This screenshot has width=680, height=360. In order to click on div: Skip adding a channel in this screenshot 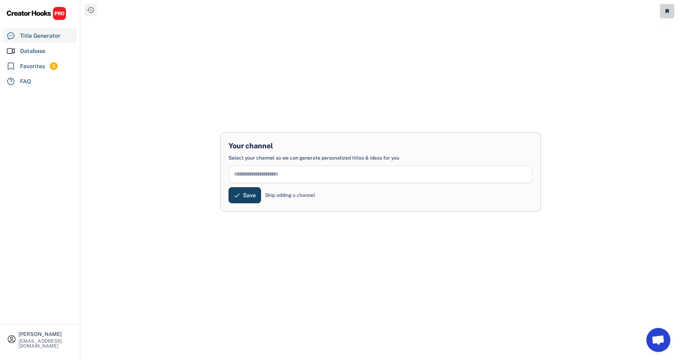, I will do `click(290, 195)`.